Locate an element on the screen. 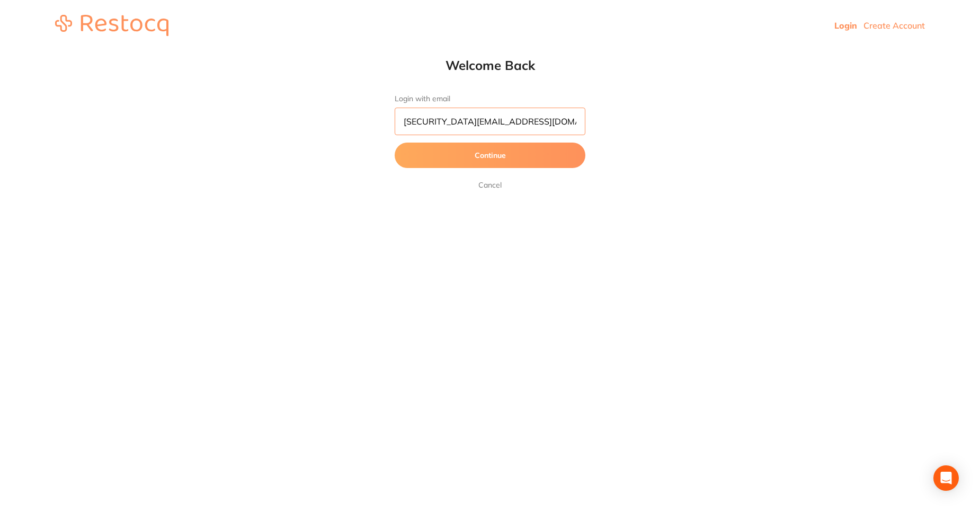 The width and height of the screenshot is (980, 512). a: Login is located at coordinates (846, 26).